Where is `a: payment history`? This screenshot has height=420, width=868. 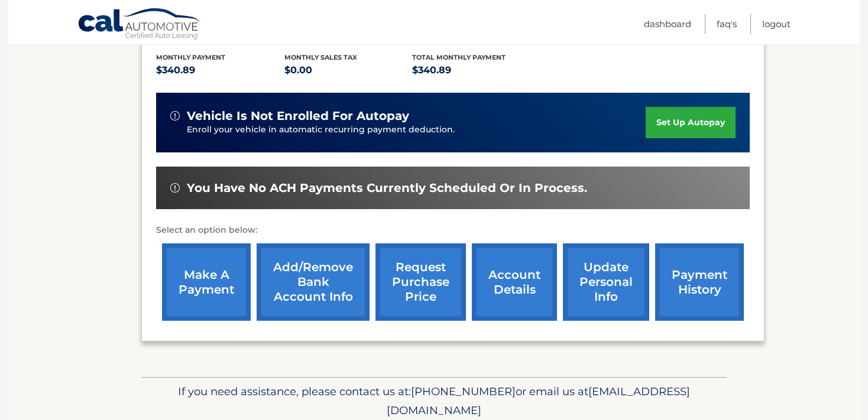 a: payment history is located at coordinates (700, 282).